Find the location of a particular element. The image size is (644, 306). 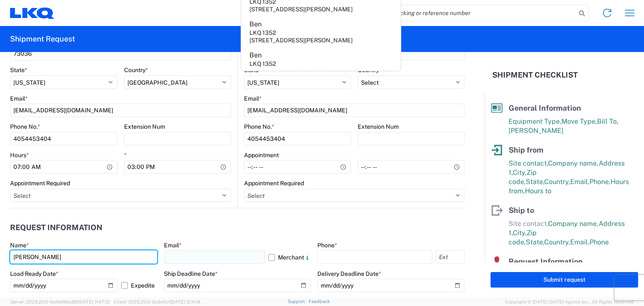

label: Merchant is located at coordinates (289, 257).